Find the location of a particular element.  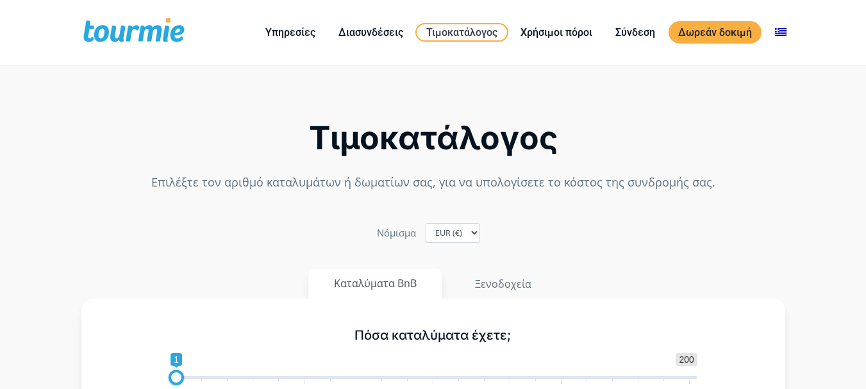

span: 1 is located at coordinates (176, 359).